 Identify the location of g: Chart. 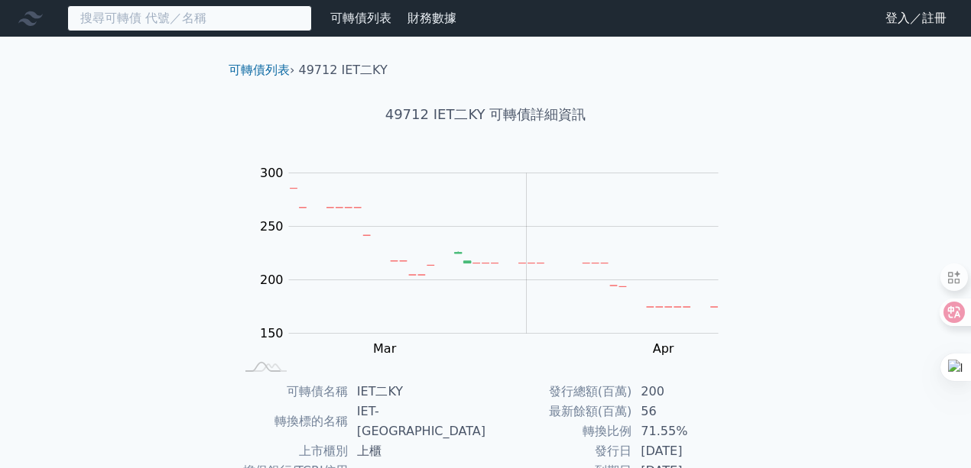
(497, 277).